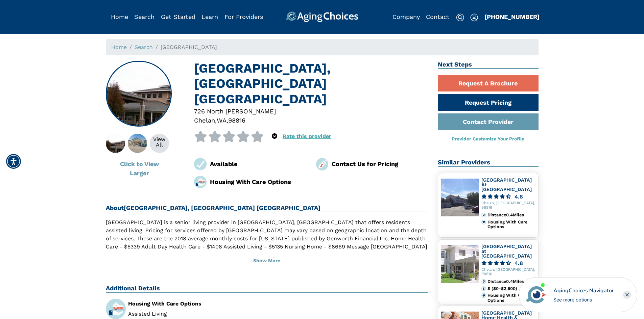  What do you see at coordinates (380, 164) in the screenshot?
I see `div: Contact Us for Pricing` at bounding box center [380, 164].